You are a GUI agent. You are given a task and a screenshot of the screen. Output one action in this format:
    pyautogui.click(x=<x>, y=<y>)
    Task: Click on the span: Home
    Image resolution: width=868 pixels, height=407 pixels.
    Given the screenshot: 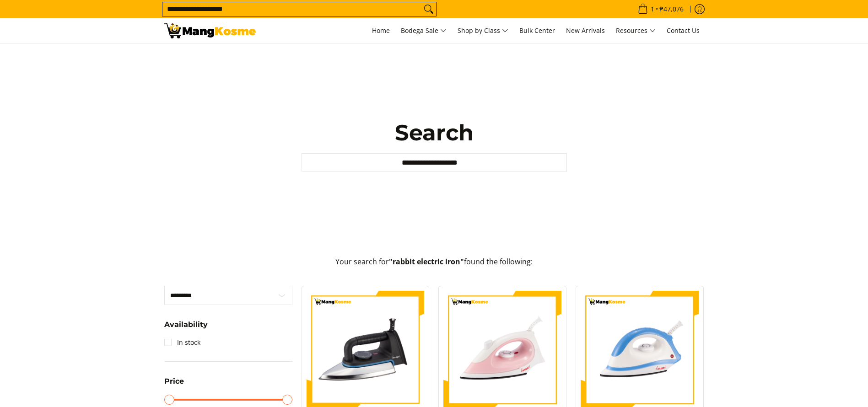 What is the action you would take?
    pyautogui.click(x=380, y=30)
    